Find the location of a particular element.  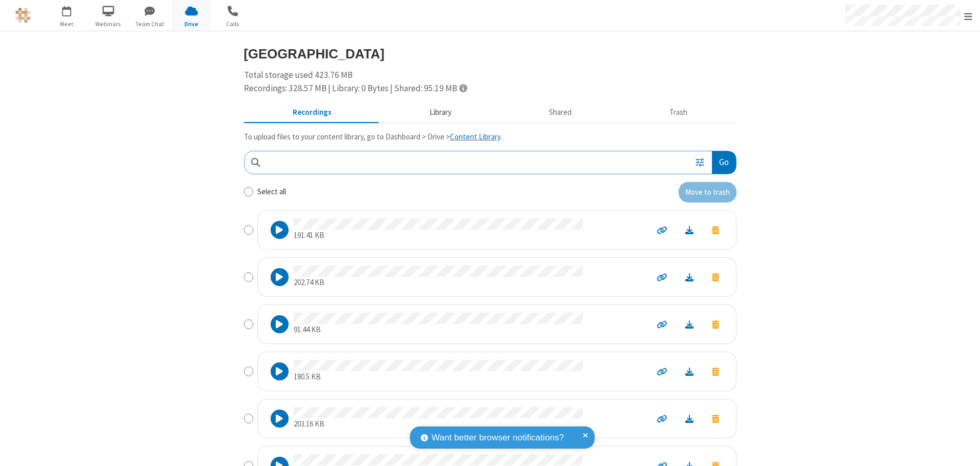

div: Total storage used 423.76 MB is located at coordinates (490, 81).